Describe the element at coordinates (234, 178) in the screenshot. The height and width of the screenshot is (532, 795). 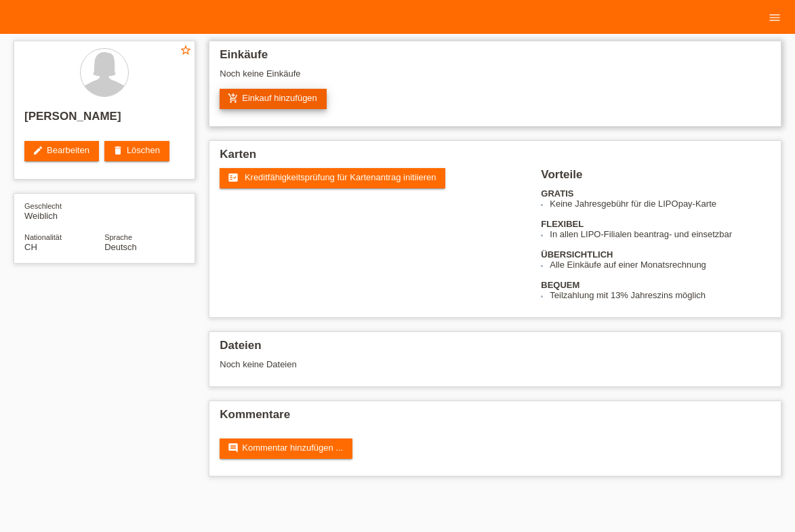
I see `i: fact_check` at that location.